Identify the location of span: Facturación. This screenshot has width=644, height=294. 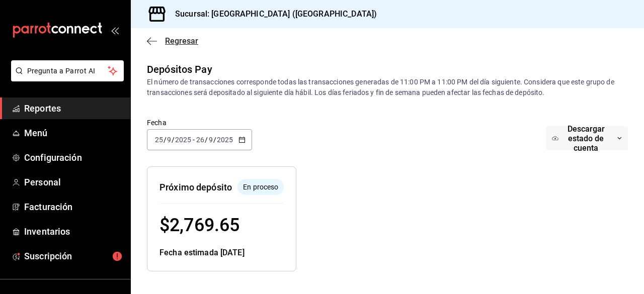
(73, 207).